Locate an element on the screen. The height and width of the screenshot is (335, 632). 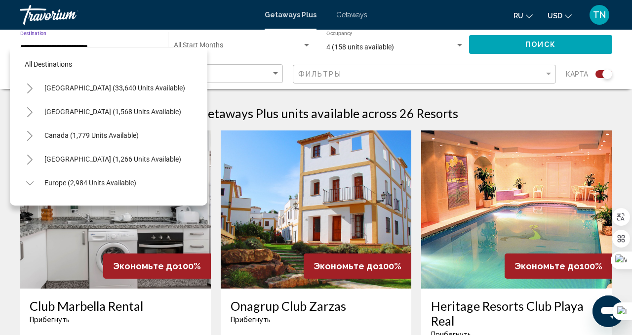
span: Getaways Plus is located at coordinates (290, 15).